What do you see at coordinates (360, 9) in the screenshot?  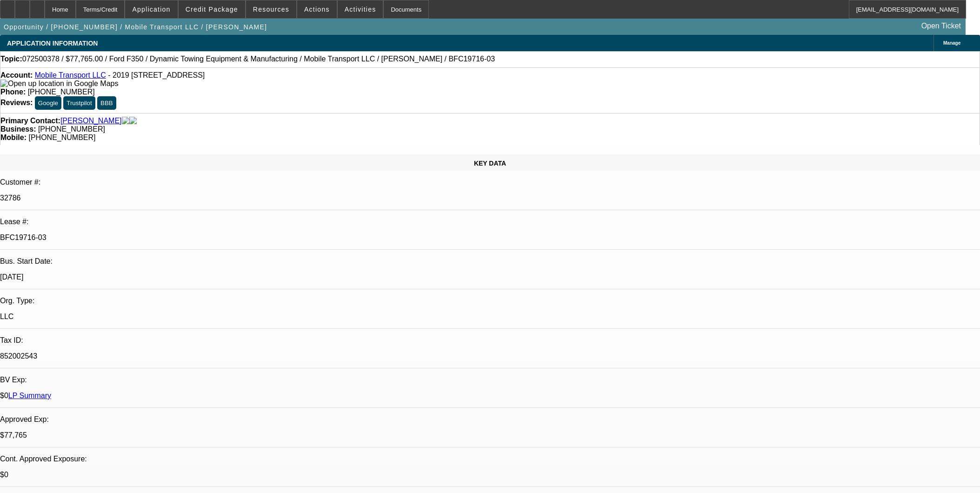 I see `span: Activities` at bounding box center [360, 9].